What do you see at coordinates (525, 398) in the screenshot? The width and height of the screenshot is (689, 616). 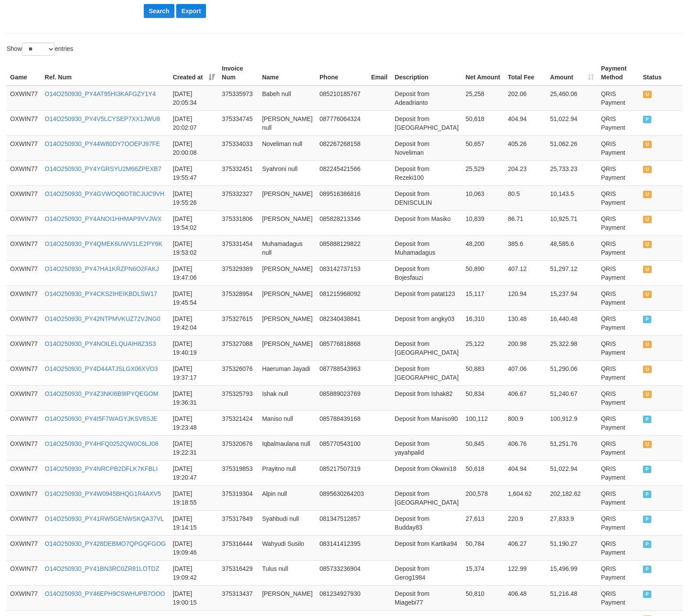 I see `td: 406.67` at bounding box center [525, 398].